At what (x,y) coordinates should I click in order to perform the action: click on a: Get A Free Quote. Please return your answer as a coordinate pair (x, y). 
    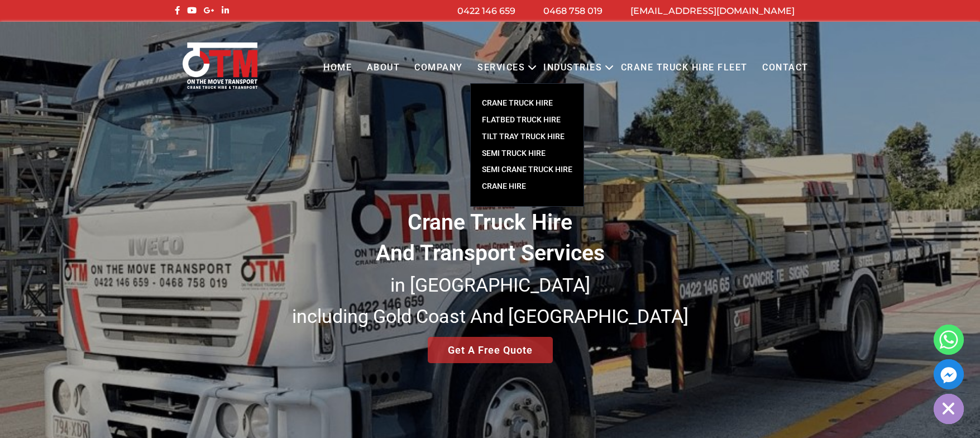
    Looking at the image, I should click on (490, 350).